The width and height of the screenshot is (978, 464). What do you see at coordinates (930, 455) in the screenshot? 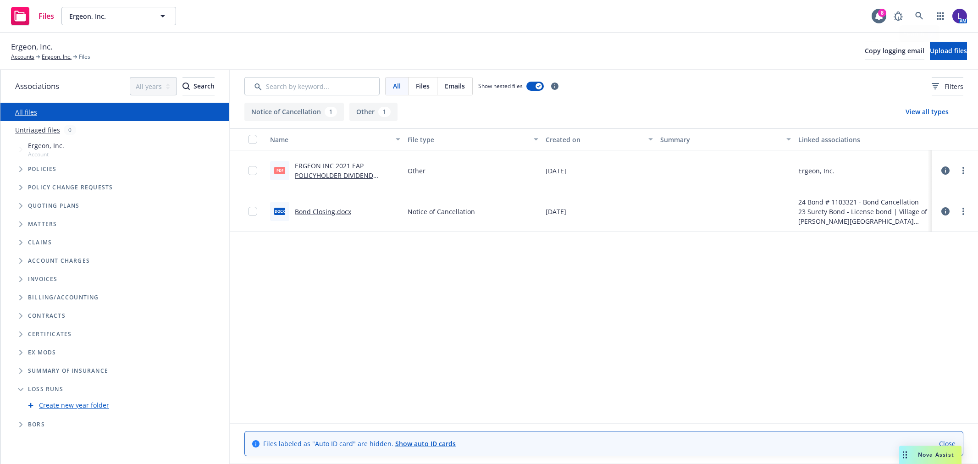
I see `button: Nova Assist` at bounding box center [930, 455].